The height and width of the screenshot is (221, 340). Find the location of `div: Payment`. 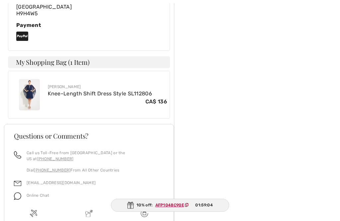

div: Payment is located at coordinates (89, 25).